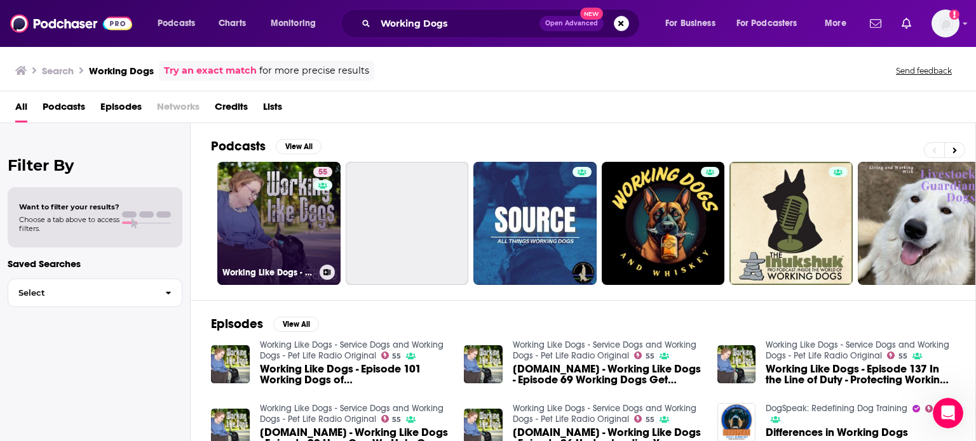  Describe the element at coordinates (591, 13) in the screenshot. I see `span: New` at that location.